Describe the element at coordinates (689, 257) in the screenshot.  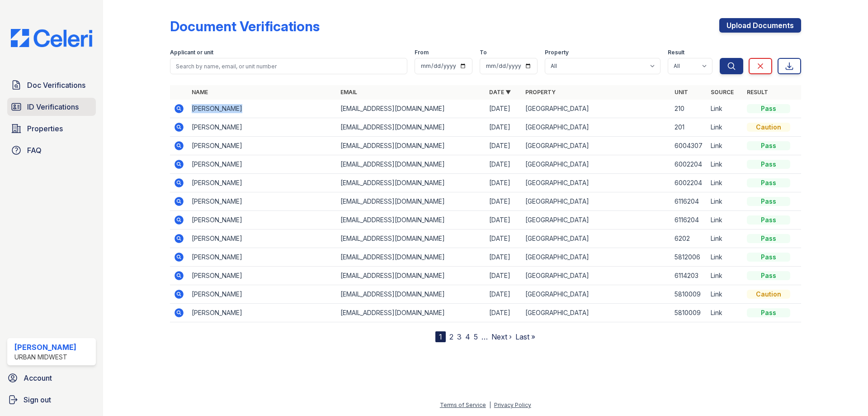
I see `td: 5812006` at that location.